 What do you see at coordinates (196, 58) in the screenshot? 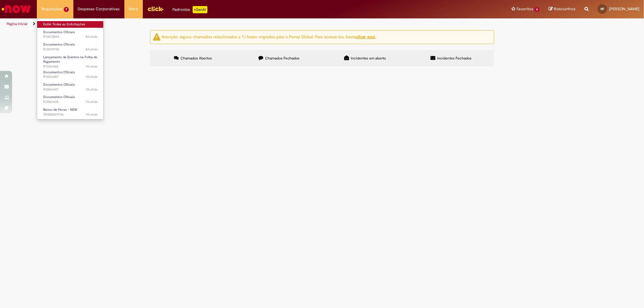
I see `span: Chamados Abertos` at bounding box center [196, 58].